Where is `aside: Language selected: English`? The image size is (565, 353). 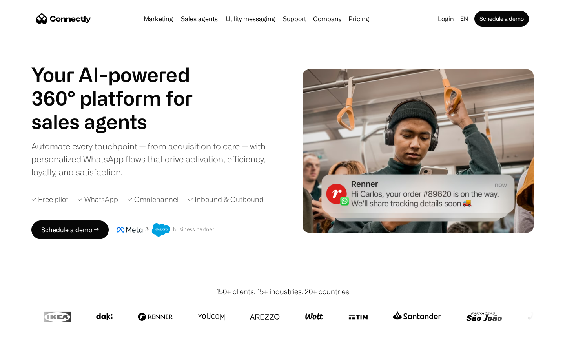
aside: Language selected: English is located at coordinates (27, 345).